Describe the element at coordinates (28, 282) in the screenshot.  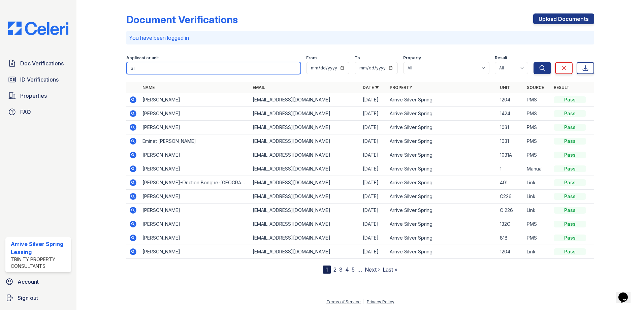
I see `span: Account` at that location.